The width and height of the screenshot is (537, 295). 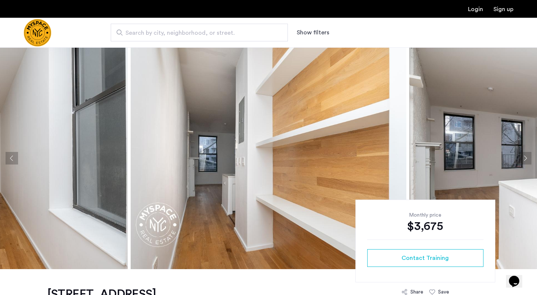 What do you see at coordinates (425, 258) in the screenshot?
I see `span: Contact Training` at bounding box center [425, 258].